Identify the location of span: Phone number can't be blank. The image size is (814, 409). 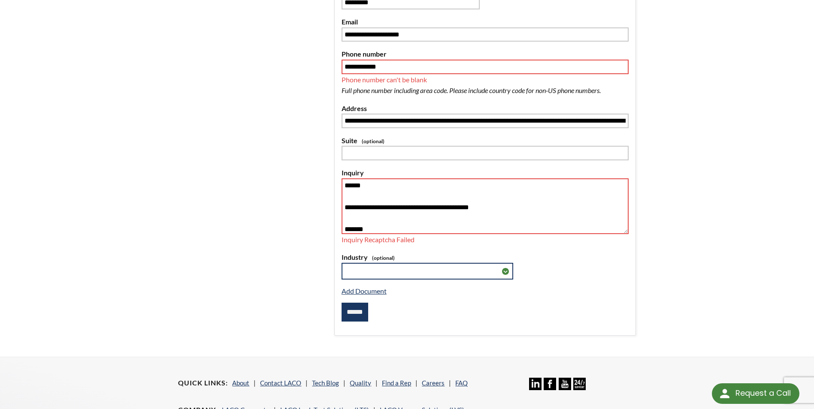
(384, 79).